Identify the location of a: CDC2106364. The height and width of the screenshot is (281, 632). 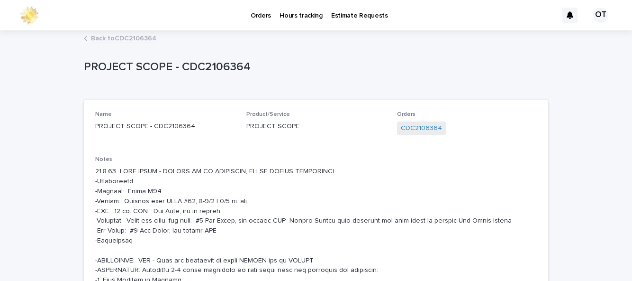
(421, 128).